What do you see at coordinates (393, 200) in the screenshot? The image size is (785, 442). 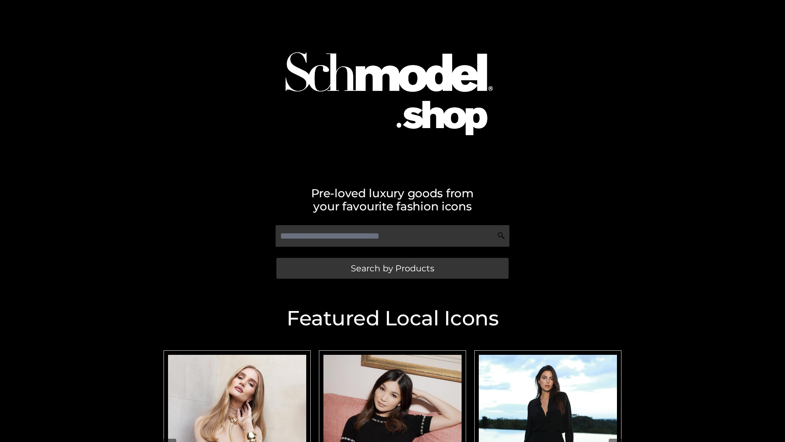 I see `h2: Pre-loved luxury goods from your favourite fashion icons` at bounding box center [393, 200].